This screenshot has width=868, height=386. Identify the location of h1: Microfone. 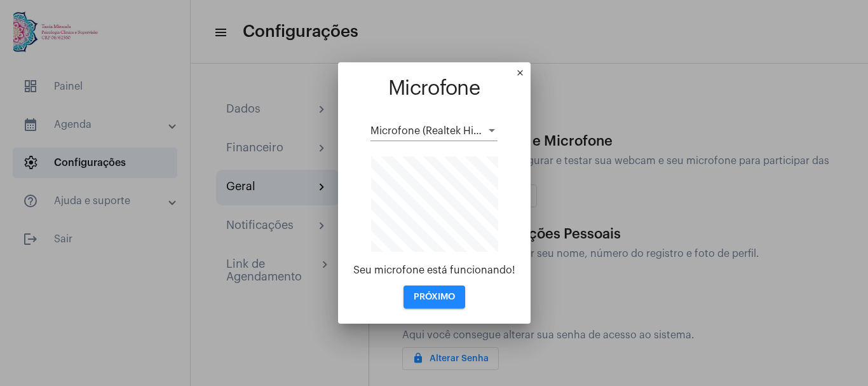
(434, 89).